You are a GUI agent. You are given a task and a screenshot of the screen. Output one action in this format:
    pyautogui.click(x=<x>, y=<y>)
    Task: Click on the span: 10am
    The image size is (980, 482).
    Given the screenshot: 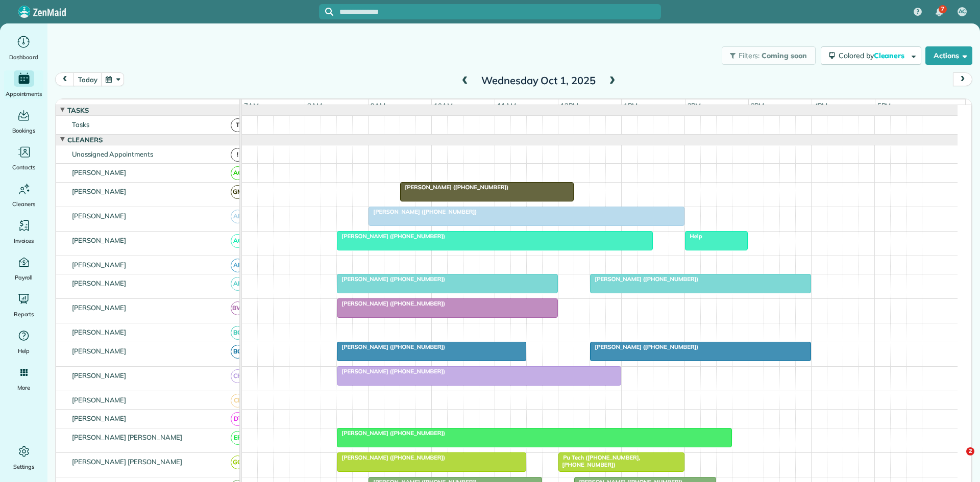 What is the action you would take?
    pyautogui.click(x=443, y=106)
    